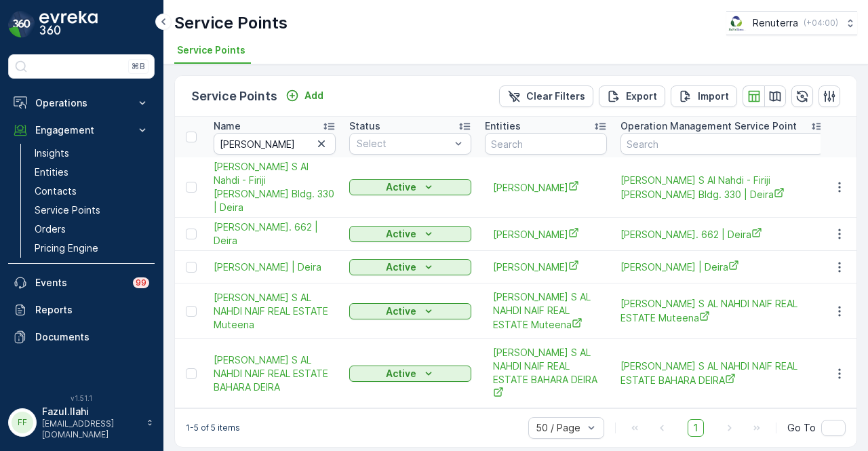 This screenshot has height=451, width=868. Describe the element at coordinates (22, 423) in the screenshot. I see `div: FF` at that location.